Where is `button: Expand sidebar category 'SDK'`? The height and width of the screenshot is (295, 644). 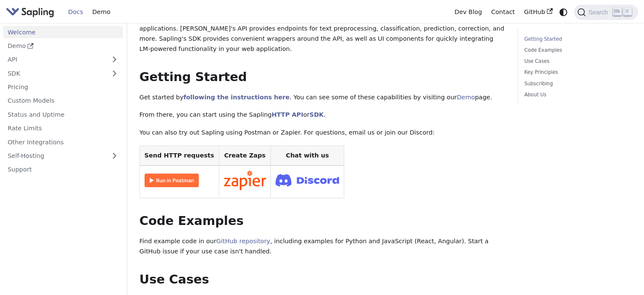 button: Expand sidebar category 'SDK' is located at coordinates (115, 73).